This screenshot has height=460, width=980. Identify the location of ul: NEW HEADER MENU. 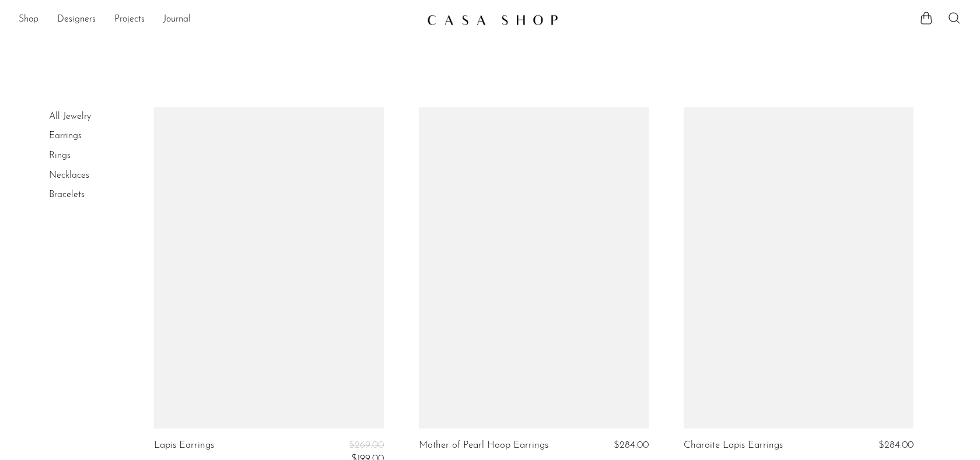
(219, 20).